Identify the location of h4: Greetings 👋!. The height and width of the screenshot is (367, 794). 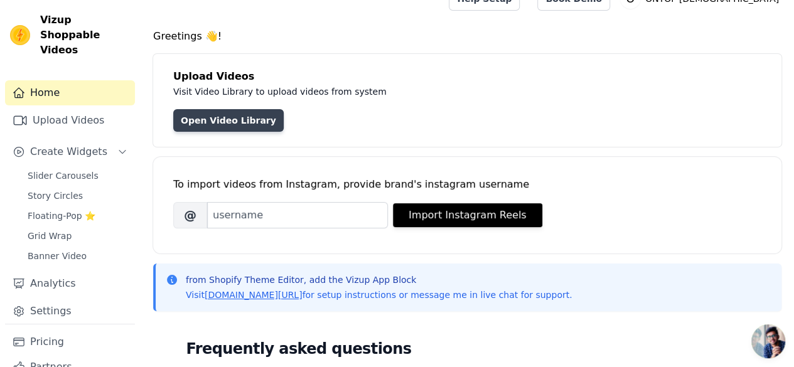
(467, 36).